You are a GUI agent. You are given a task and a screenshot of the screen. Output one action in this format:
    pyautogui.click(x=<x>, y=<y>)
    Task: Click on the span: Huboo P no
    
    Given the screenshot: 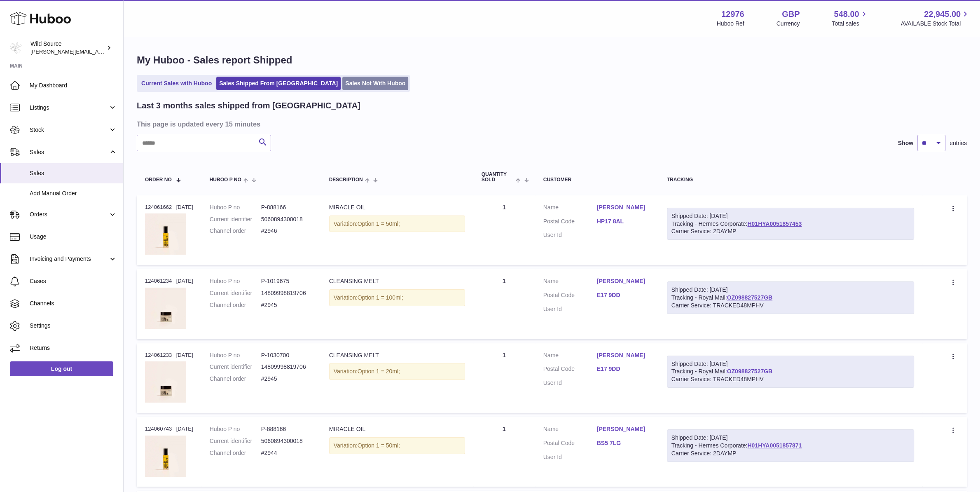 What is the action you would take?
    pyautogui.click(x=226, y=180)
    